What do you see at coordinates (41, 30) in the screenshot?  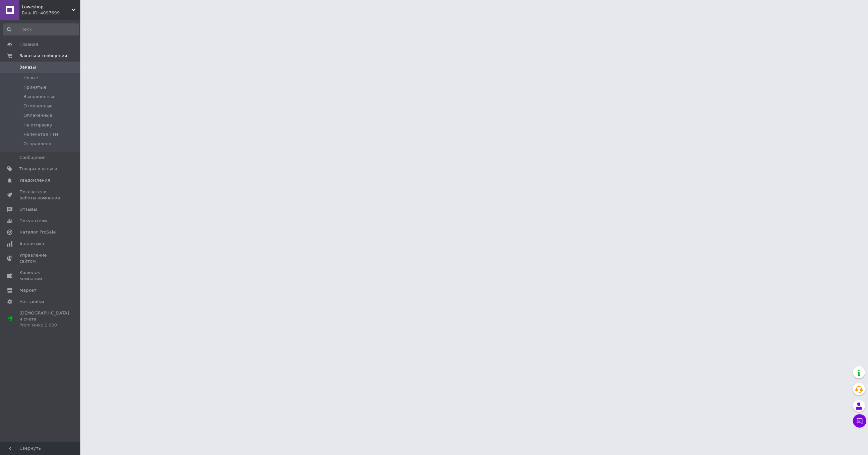 I see `input: Поиск` at bounding box center [41, 30].